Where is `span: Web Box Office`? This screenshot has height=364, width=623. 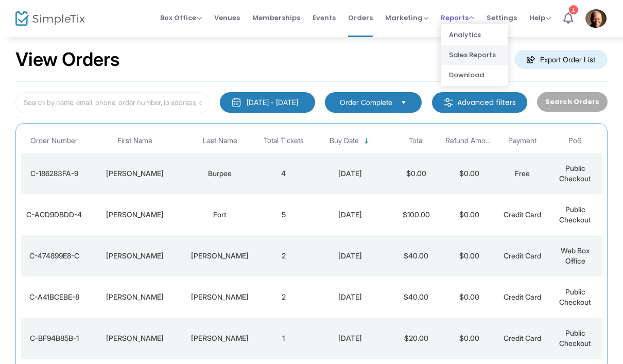 span: Web Box Office is located at coordinates (575, 255).